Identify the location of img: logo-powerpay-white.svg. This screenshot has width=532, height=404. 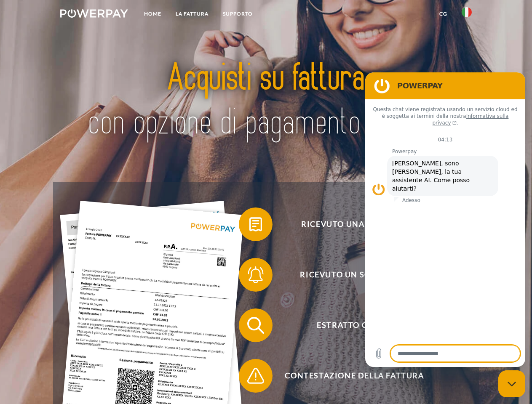
(94, 13).